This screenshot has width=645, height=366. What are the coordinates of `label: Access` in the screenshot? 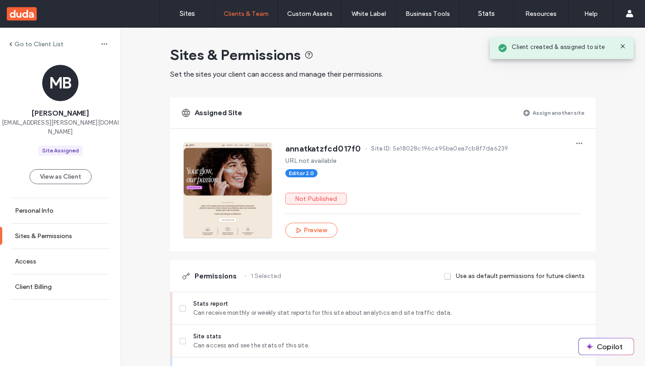 It's located at (25, 261).